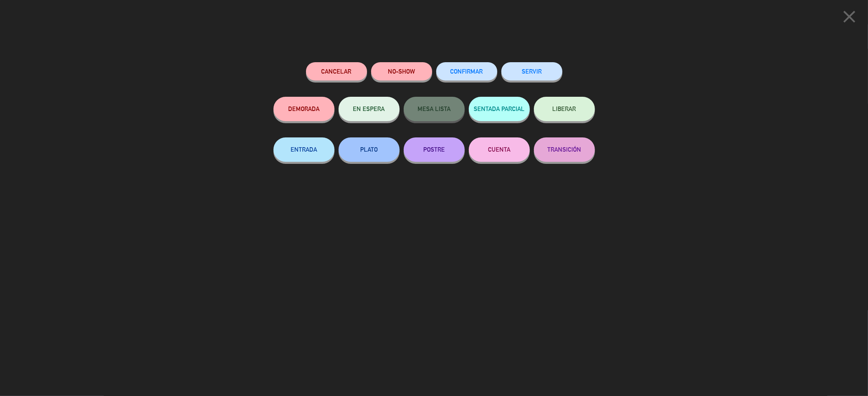 This screenshot has height=396, width=868. Describe the element at coordinates (499, 150) in the screenshot. I see `button: CUENTA` at that location.